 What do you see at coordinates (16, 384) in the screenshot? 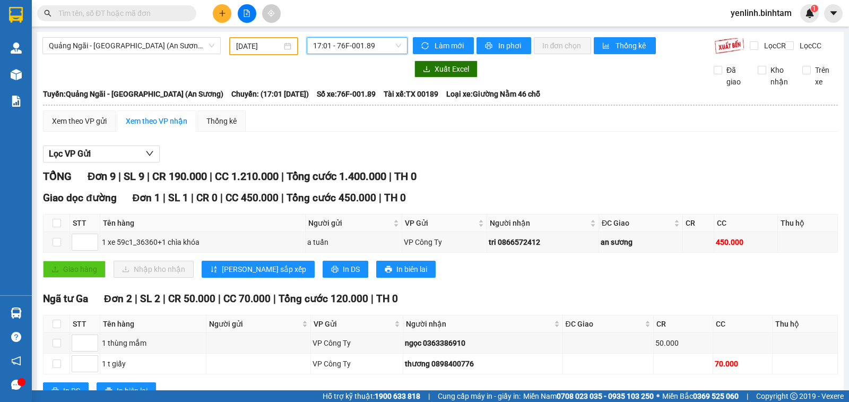
I see `span: message` at bounding box center [16, 384].